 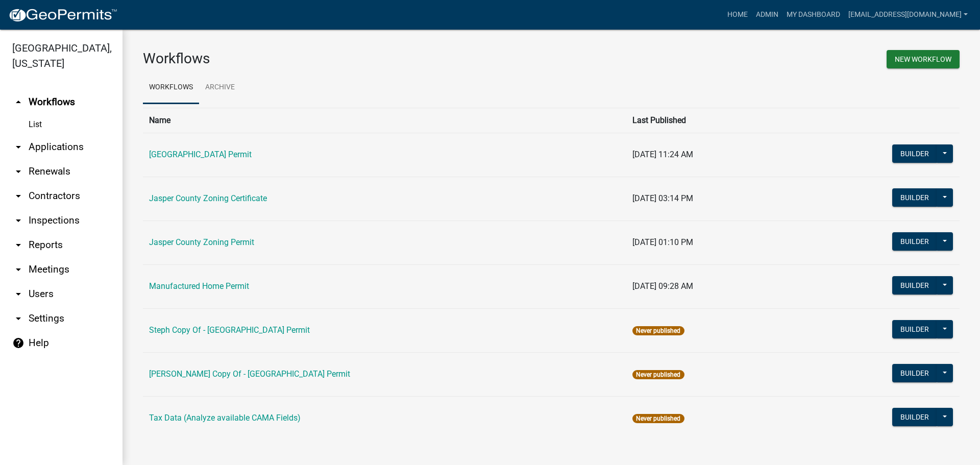 What do you see at coordinates (709, 119) in the screenshot?
I see `th: Last Published` at bounding box center [709, 119].